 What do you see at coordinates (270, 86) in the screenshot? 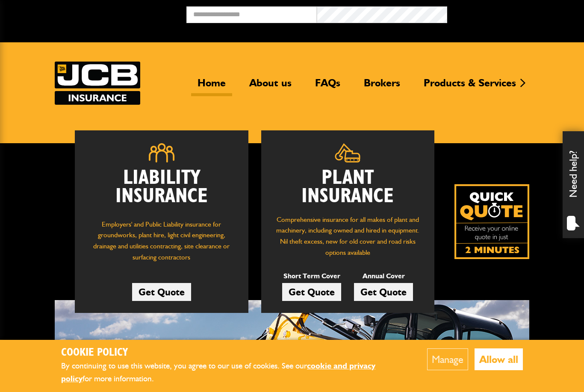
I see `a: About us` at bounding box center [270, 86].